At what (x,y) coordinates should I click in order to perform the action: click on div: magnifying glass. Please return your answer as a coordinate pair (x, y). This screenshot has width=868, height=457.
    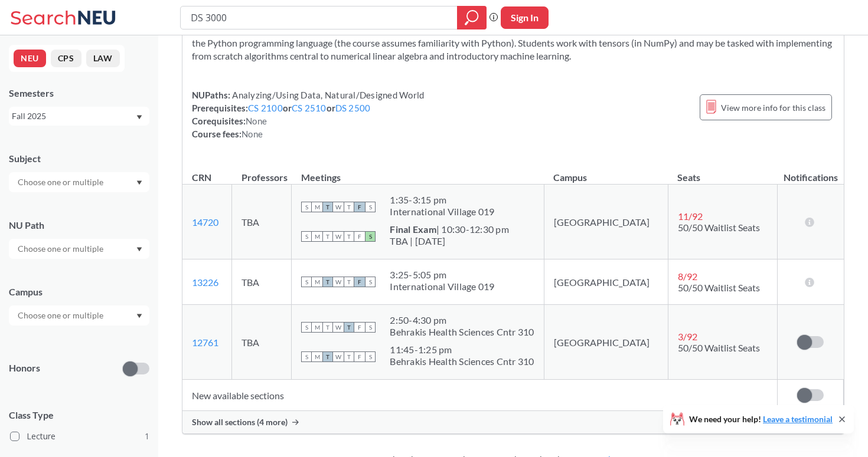
    Looking at the image, I should click on (472, 17).